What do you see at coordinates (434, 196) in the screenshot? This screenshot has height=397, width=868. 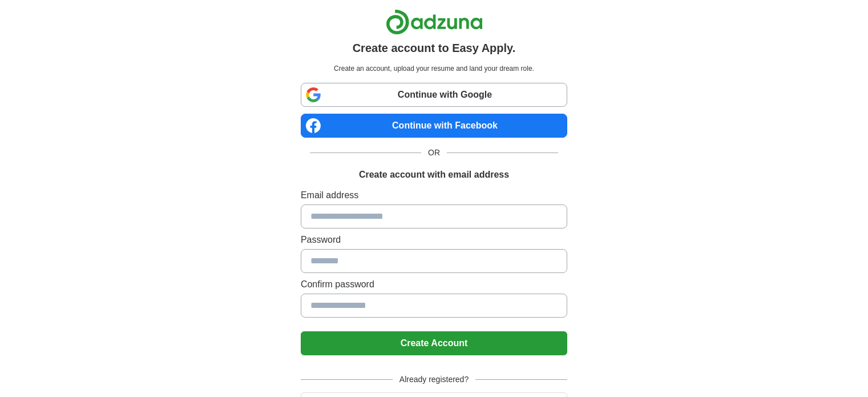 I see `label: Email address` at bounding box center [434, 196].